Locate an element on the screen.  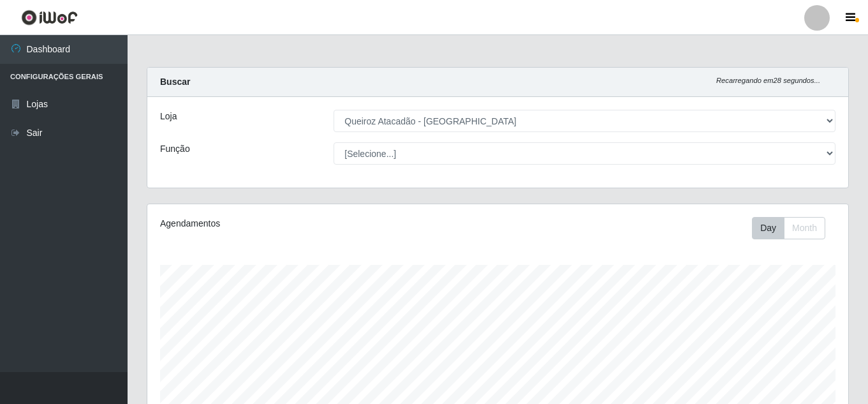
div: First group is located at coordinates (788, 228).